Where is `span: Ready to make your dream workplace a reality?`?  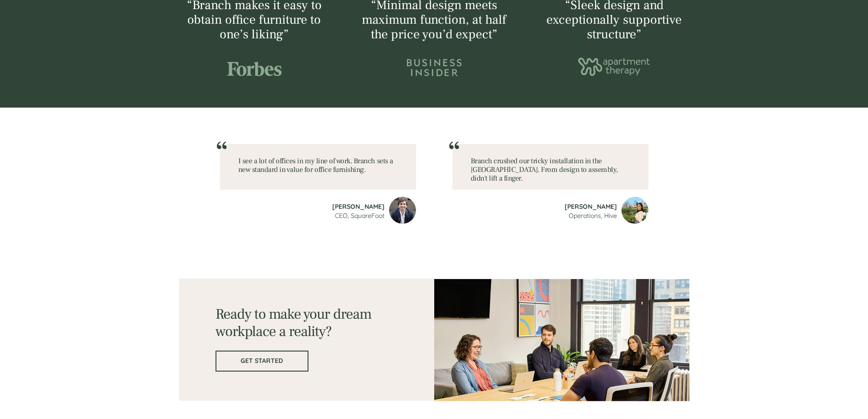 span: Ready to make your dream workplace a reality? is located at coordinates (293, 323).